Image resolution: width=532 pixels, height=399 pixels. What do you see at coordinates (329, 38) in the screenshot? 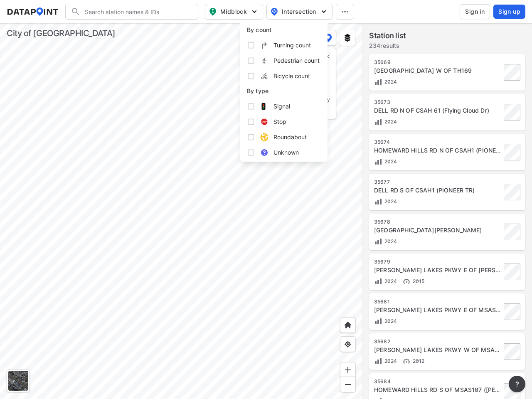
I see `img: data-point-layers.37681fc9.svg` at bounding box center [329, 38].